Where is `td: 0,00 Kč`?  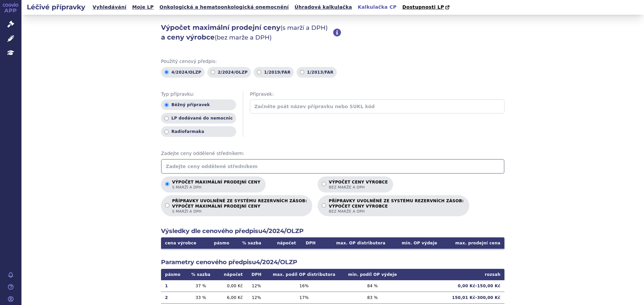 td: 0,00 Kč is located at coordinates (231, 286).